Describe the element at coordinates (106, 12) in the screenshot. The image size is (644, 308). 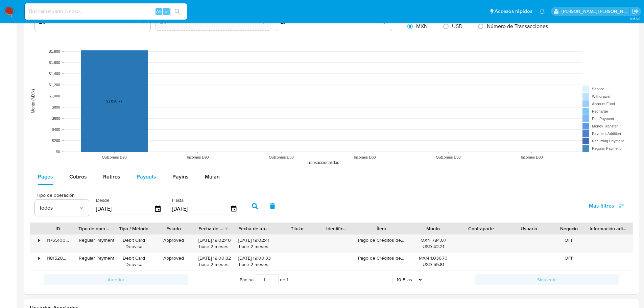
I see `input: Buscar usuario o caso...` at that location.